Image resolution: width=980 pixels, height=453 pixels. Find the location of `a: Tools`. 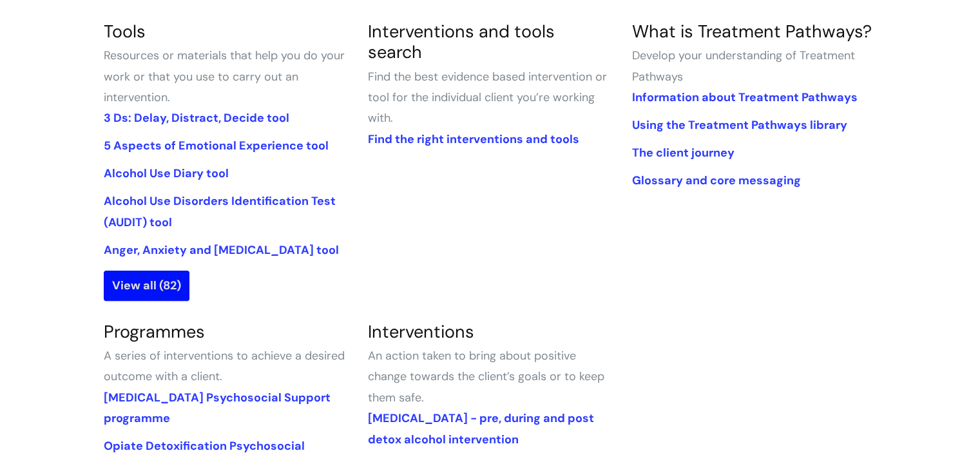

a: Tools is located at coordinates (125, 31).